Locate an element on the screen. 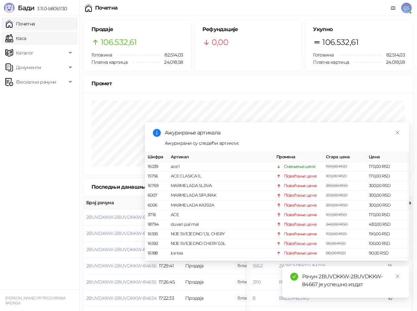  a: Документација is located at coordinates (393, 8).